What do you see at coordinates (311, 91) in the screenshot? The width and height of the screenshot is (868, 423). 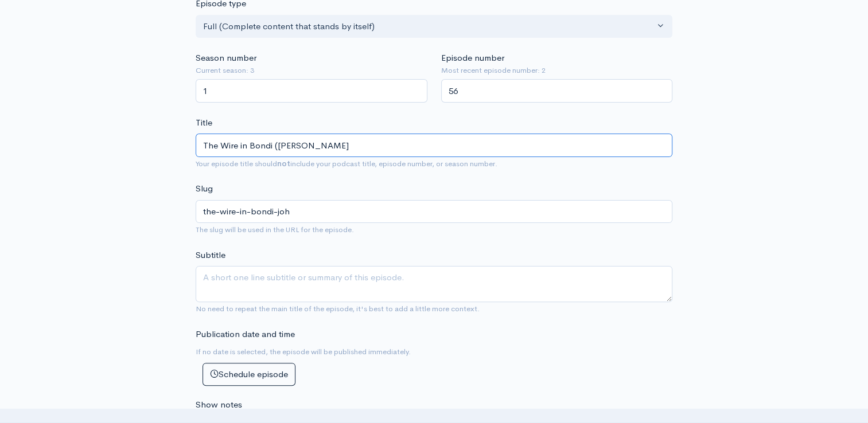 I see `input: Enter season number for this episode` at bounding box center [311, 91].